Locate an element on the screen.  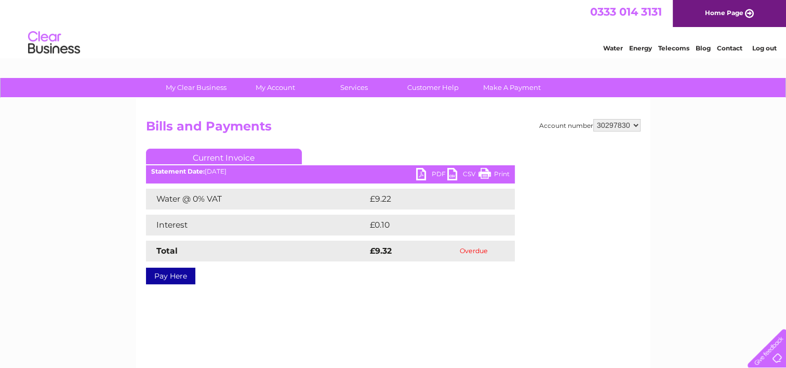
a: Energy is located at coordinates (640, 48).